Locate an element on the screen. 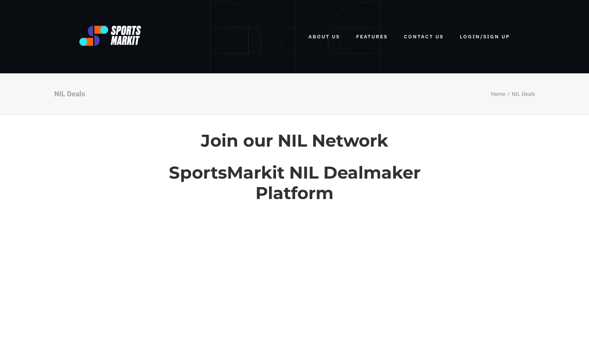 The height and width of the screenshot is (364, 589). a: FEATURES is located at coordinates (372, 37).